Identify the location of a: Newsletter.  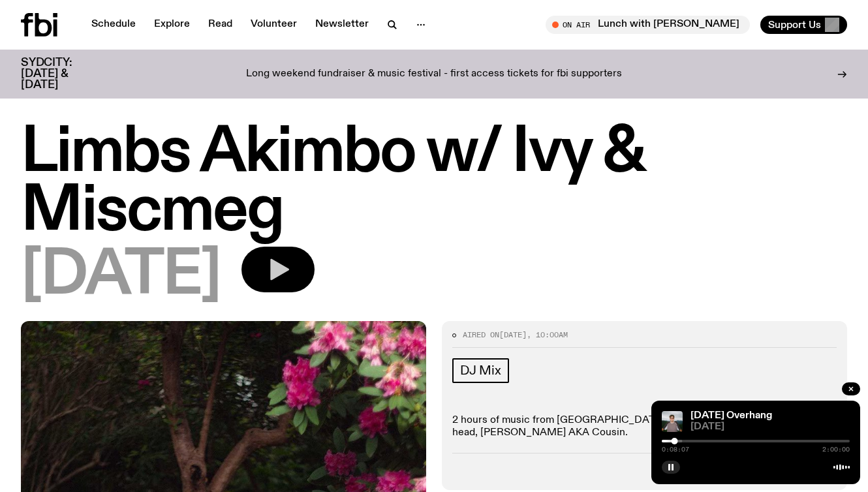
(342, 25).